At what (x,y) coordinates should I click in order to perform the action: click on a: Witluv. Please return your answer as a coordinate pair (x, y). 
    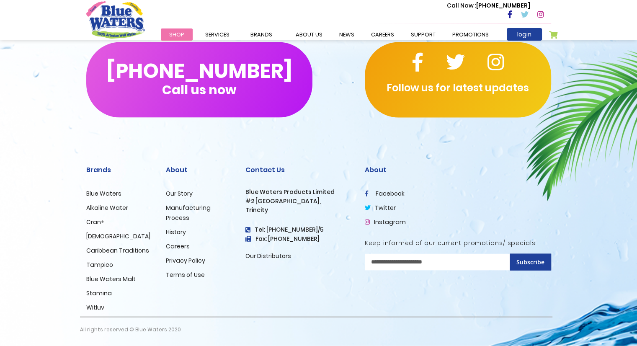
    Looking at the image, I should click on (95, 307).